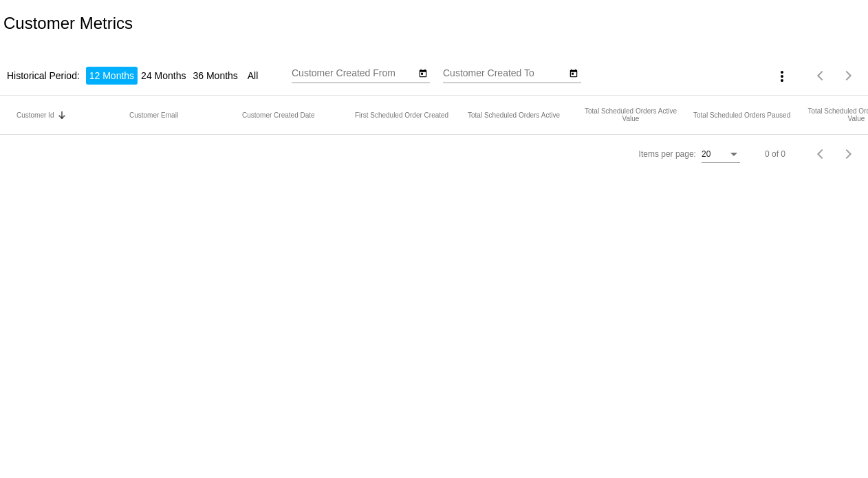  I want to click on mat-icon: more_vert, so click(782, 76).